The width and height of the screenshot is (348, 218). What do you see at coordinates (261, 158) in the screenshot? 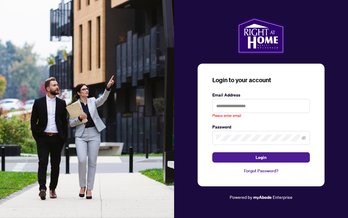
I see `button: Login` at bounding box center [261, 158].